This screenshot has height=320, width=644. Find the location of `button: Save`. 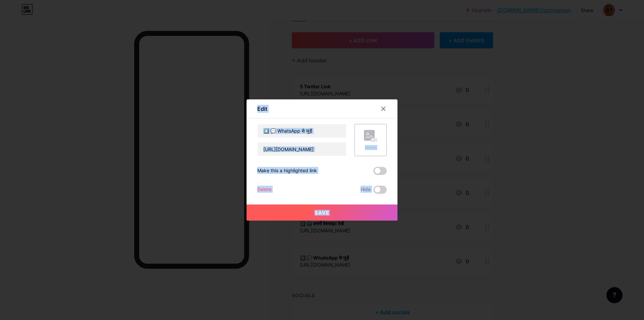

button: Save is located at coordinates (322, 212).